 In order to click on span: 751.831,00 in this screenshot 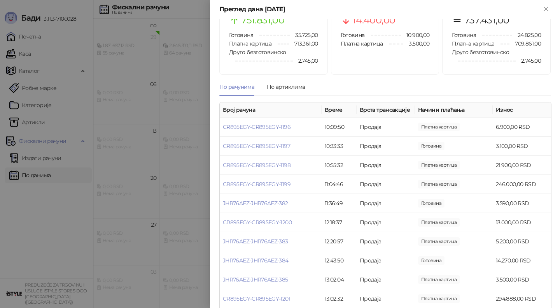, I will do `click(262, 20)`.